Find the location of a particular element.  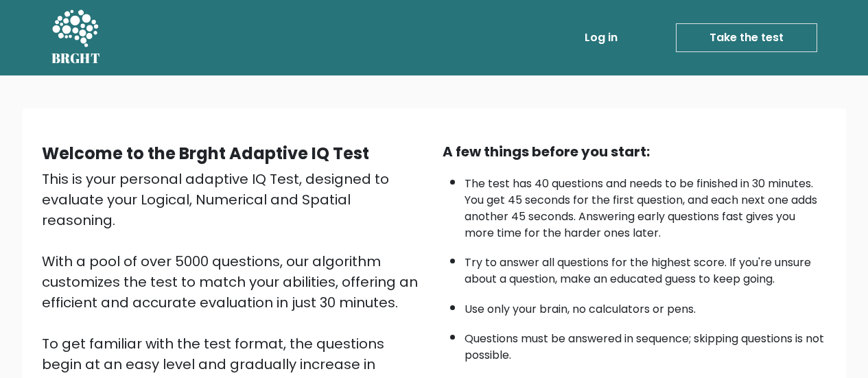

a: Take the test is located at coordinates (746, 38).